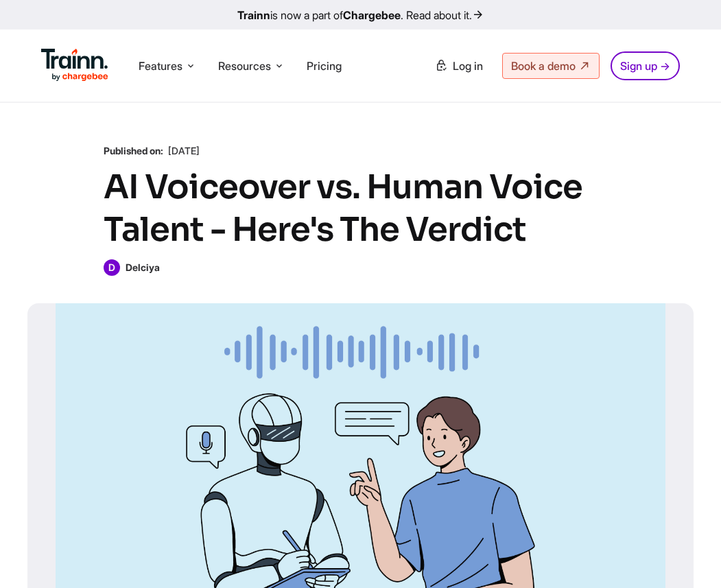  Describe the element at coordinates (75, 65) in the screenshot. I see `img: Trainn Logo` at that location.